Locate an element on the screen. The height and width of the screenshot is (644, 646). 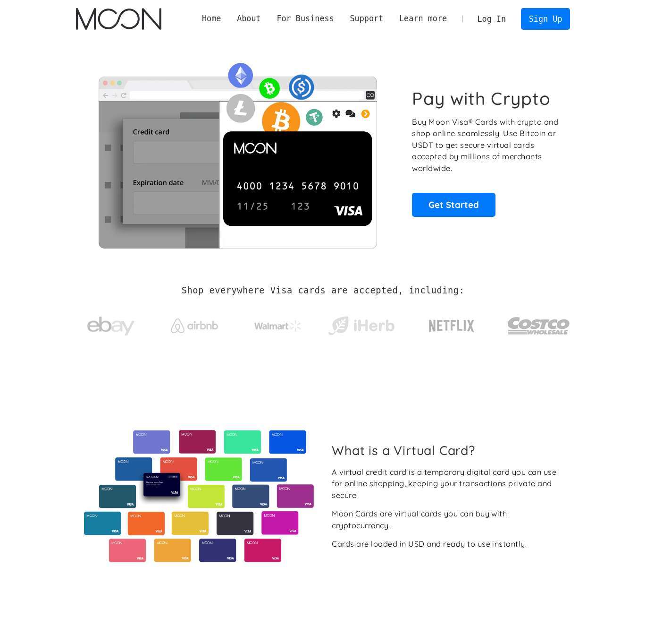
div: Learn more is located at coordinates (423, 18).